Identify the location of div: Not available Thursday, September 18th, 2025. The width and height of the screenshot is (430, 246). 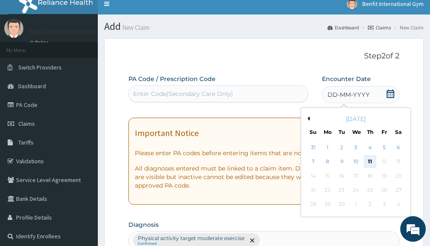
(370, 176).